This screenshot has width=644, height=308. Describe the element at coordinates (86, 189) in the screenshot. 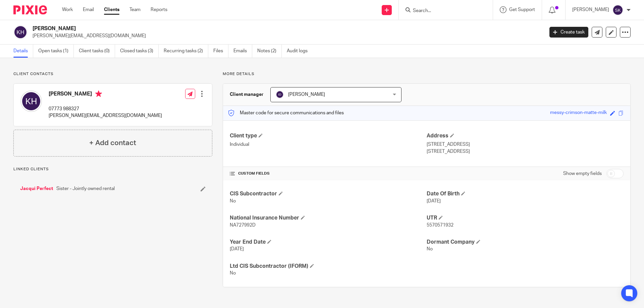

I see `span: Sister - Jointly owned rental` at that location.